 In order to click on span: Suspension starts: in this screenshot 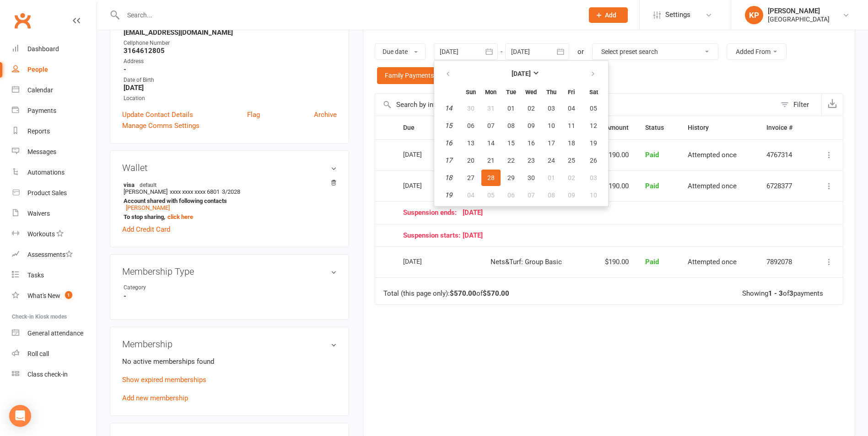, I will do `click(433, 235)`.